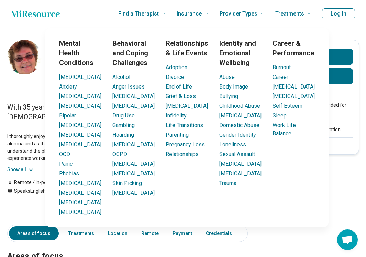 This screenshot has width=366, height=257. Describe the element at coordinates (280, 115) in the screenshot. I see `a: Sleep` at that location.